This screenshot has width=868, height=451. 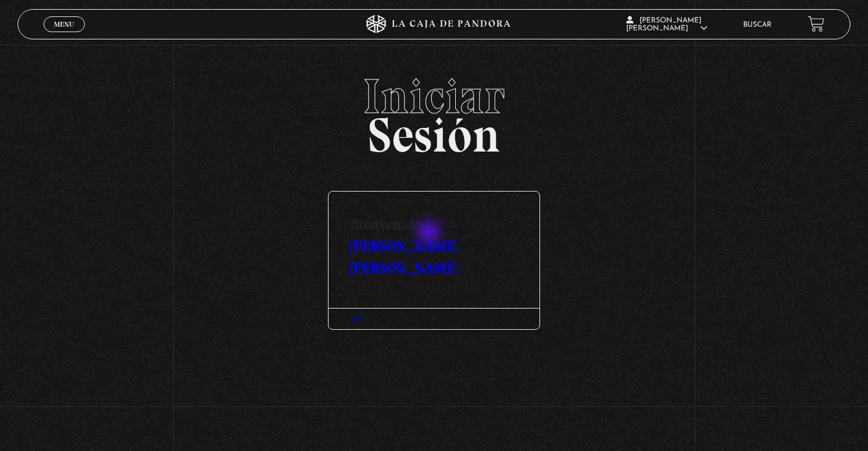 What do you see at coordinates (64, 25) in the screenshot?
I see `span: Menu` at bounding box center [64, 25].